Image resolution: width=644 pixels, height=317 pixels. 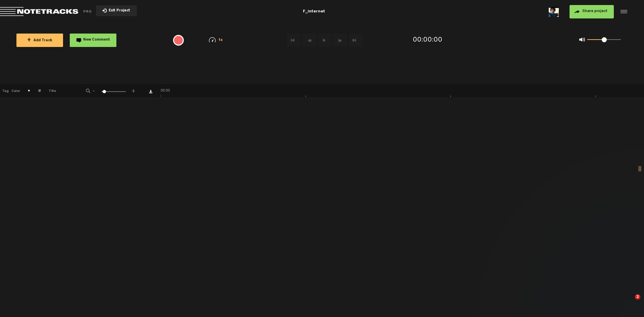 I want to click on button: Exit Project, so click(x=116, y=11).